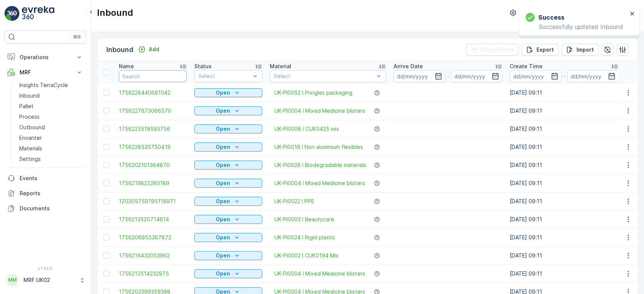 The image size is (644, 294). Describe the element at coordinates (153, 220) in the screenshot. I see `a: 1756213520714614` at that location.